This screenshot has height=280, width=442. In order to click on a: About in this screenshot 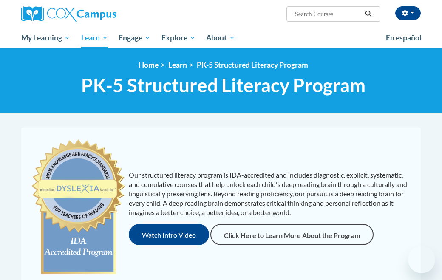, I will do `click(221, 38)`.